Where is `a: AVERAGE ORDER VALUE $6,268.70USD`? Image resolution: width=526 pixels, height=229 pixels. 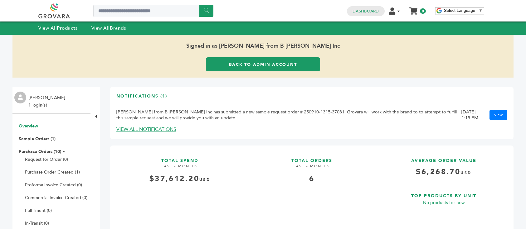
a: AVERAGE ORDER VALUE $6,268.70USD is located at coordinates (444, 167).